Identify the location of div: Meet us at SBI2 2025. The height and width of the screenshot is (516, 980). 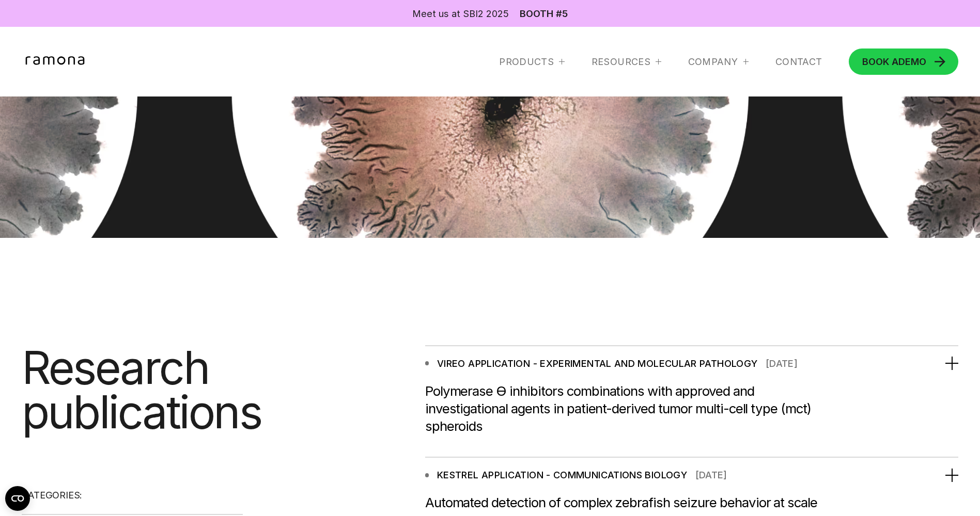
(460, 13).